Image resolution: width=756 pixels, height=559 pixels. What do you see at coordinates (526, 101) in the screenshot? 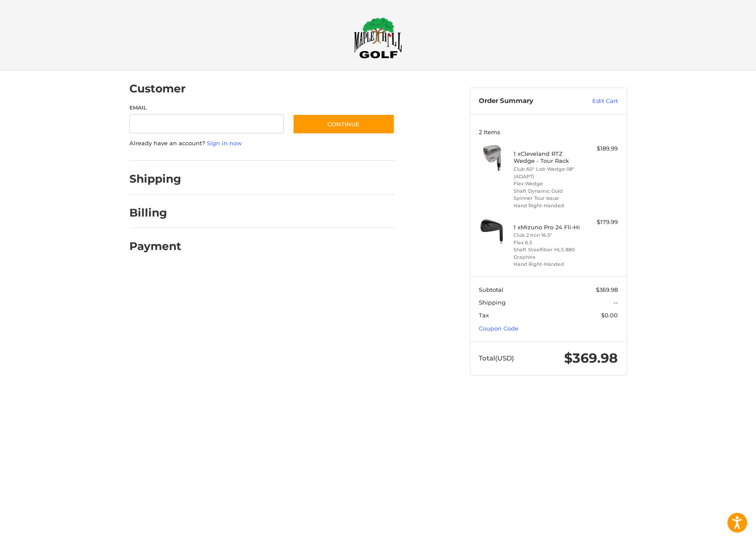
I see `h3: Order Summary` at bounding box center [526, 101].